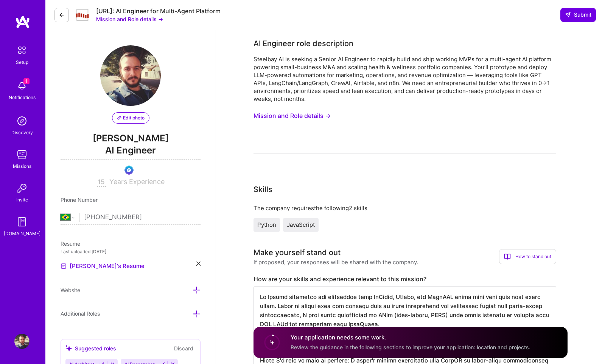 This screenshot has height=364, width=605. I want to click on i: icon LeftArrowDark, so click(62, 15).